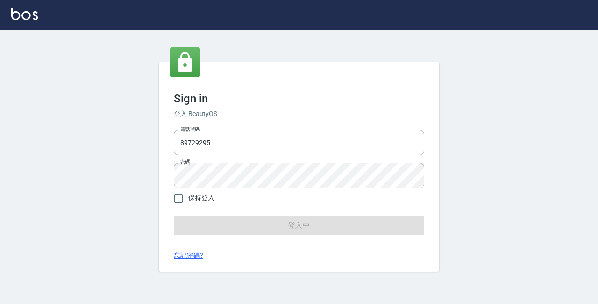  Describe the element at coordinates (299, 99) in the screenshot. I see `h3: Sign in` at that location.